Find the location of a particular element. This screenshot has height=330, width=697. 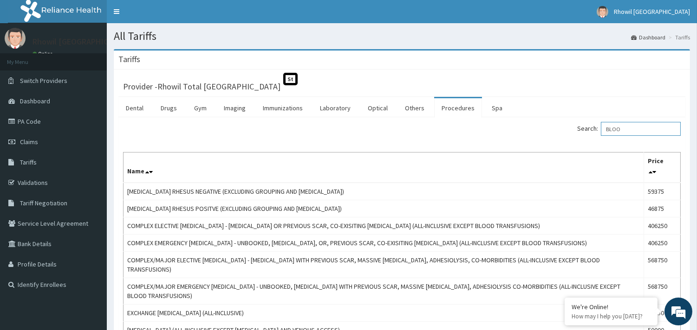

span: Tariffs is located at coordinates (28, 162).